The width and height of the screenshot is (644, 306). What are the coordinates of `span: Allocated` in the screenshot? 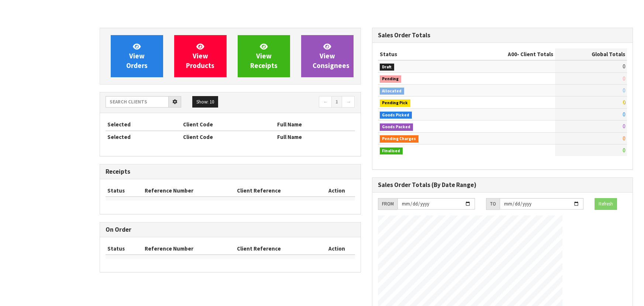 It's located at (392, 91).